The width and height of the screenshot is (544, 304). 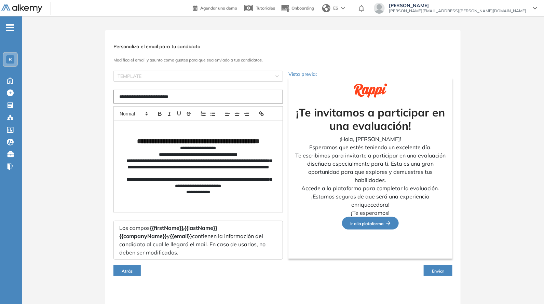 What do you see at coordinates (265, 8) in the screenshot?
I see `span: Tutoriales` at bounding box center [265, 8].